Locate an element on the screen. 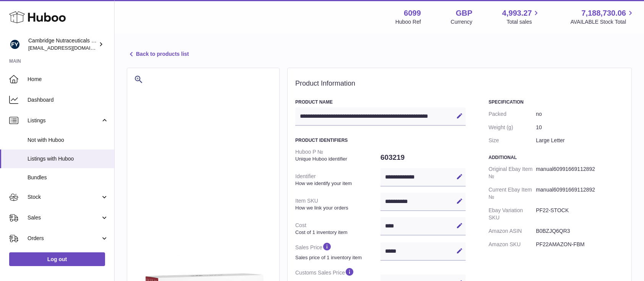 Image resolution: width=644 pixels, height=281 pixels. strong: How we link your orders is located at coordinates (337, 208).